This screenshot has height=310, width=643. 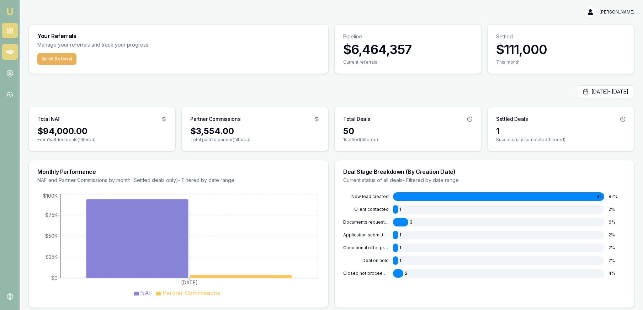 I want to click on div: APPLICATION SUBMITTED TO LENDER, so click(x=366, y=235).